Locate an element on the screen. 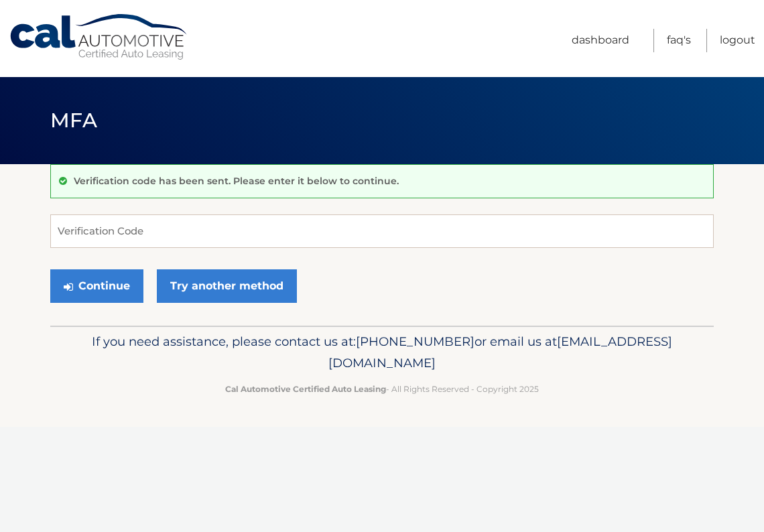  a: Cal Automotive is located at coordinates (99, 37).